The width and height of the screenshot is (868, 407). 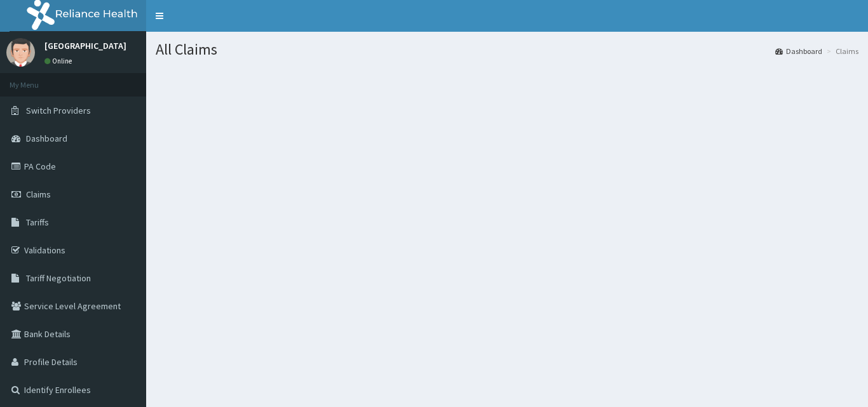 I want to click on span: Dashboard, so click(x=47, y=138).